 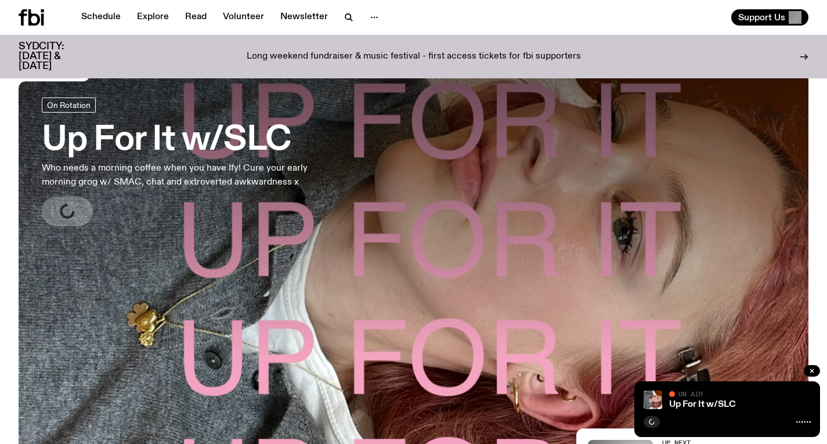 I want to click on span: On Air, so click(x=691, y=394).